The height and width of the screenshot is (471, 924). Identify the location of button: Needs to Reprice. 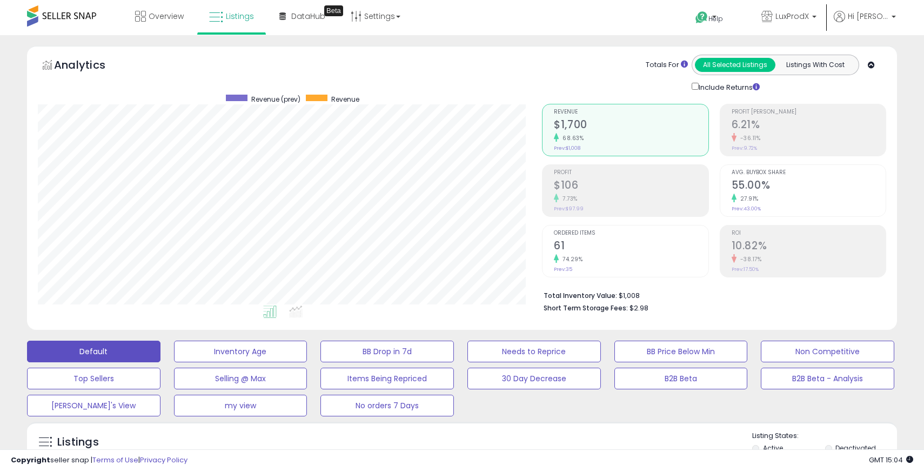
(534, 351).